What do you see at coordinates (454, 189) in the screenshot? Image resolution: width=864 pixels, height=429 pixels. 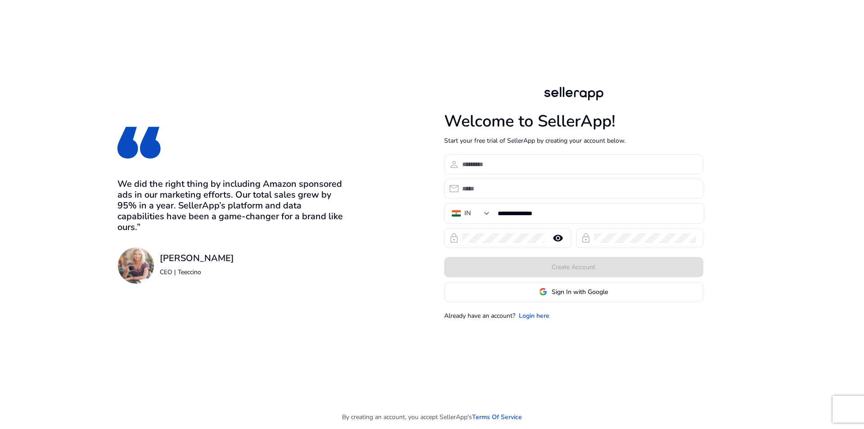 I see `span: email` at bounding box center [454, 189].